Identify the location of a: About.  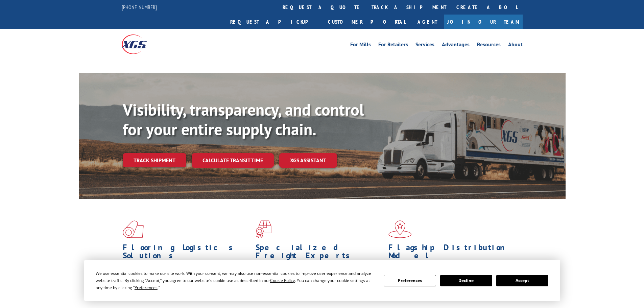
(515, 46).